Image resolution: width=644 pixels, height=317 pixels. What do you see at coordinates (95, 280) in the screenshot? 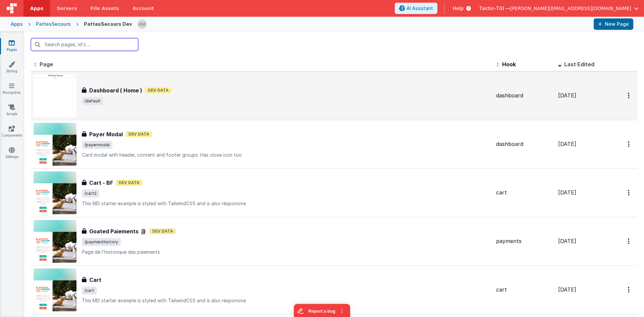
I see `h3: Cart` at bounding box center [95, 280].